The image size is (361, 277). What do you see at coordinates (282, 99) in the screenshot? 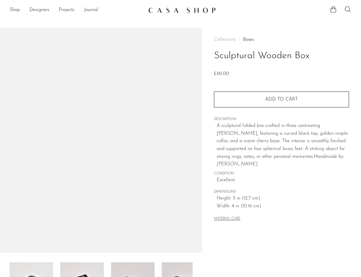
I see `button: Add to cart` at bounding box center [282, 99].